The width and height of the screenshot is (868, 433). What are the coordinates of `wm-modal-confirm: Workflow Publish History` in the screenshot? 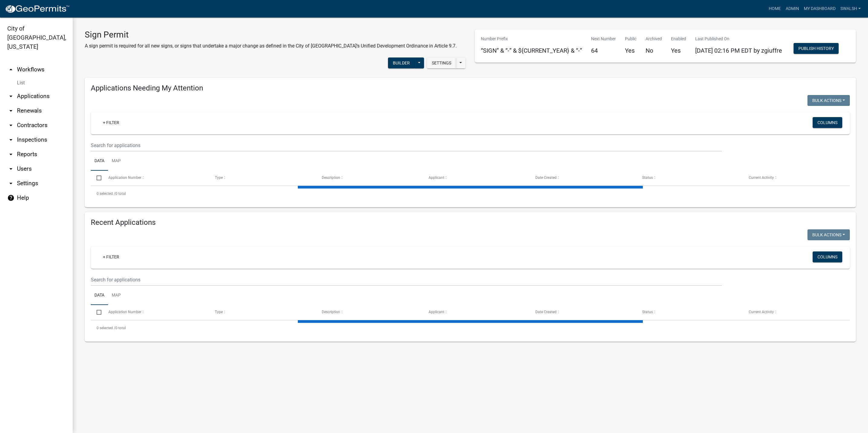 It's located at (816, 49).